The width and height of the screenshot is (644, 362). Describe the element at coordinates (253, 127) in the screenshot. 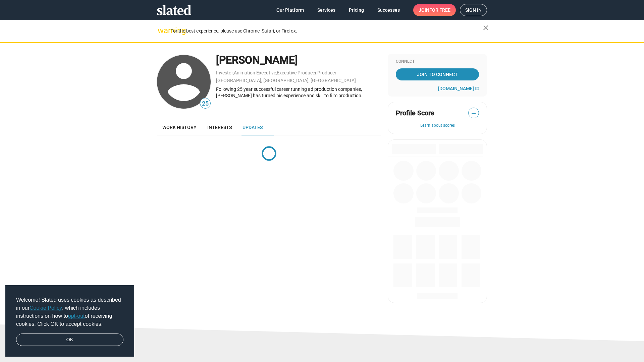

I see `a: Updates` at that location.